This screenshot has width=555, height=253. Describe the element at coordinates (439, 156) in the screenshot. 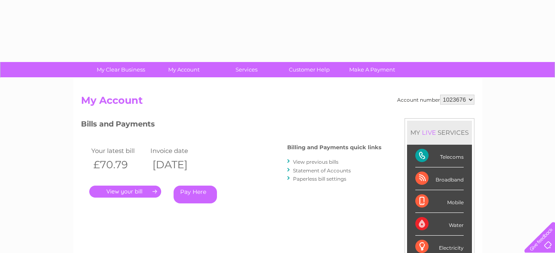

I see `div: Telecoms` at that location.